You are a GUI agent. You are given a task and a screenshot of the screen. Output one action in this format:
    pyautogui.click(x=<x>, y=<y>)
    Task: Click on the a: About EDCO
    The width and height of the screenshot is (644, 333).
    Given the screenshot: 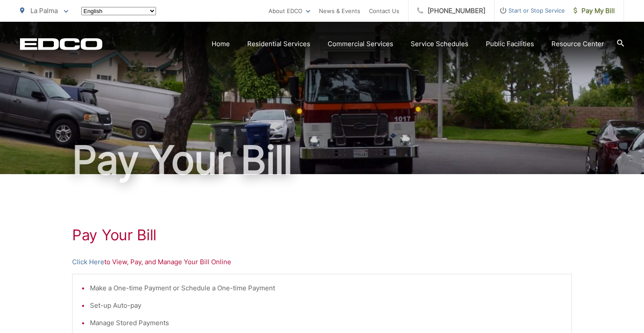 What is the action you would take?
    pyautogui.click(x=289, y=11)
    